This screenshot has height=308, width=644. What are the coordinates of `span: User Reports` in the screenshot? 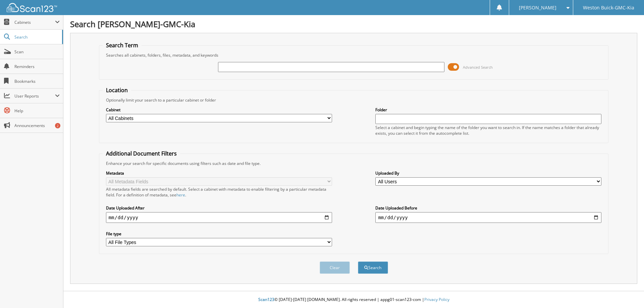 It's located at (35, 96).